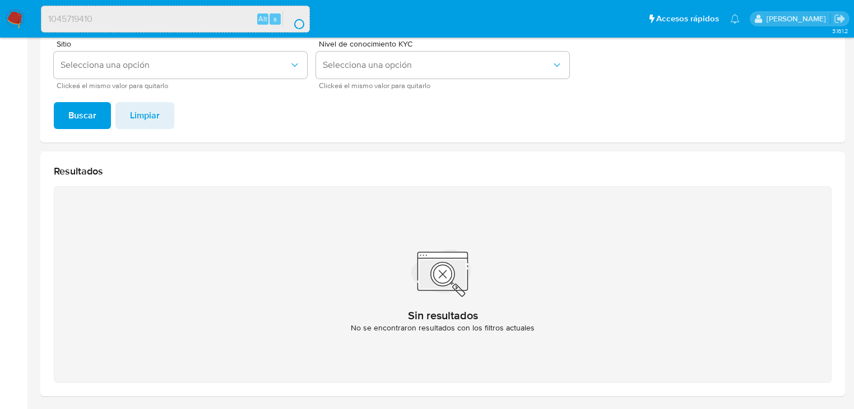 This screenshot has height=409, width=854. What do you see at coordinates (798, 18) in the screenshot?
I see `p: erika.juarez@mercadolibre.com.mx` at bounding box center [798, 18].